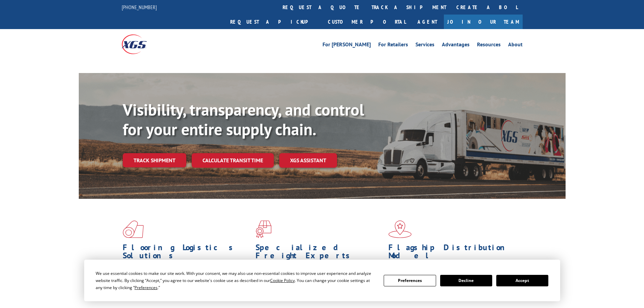 Image resolution: width=644 pixels, height=308 pixels. I want to click on div: Cookie Consent Prompt, so click(322, 280).